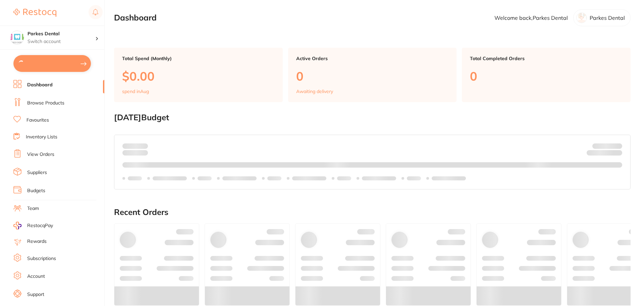 This screenshot has height=306, width=644. What do you see at coordinates (36, 276) in the screenshot?
I see `a: Account` at bounding box center [36, 276].